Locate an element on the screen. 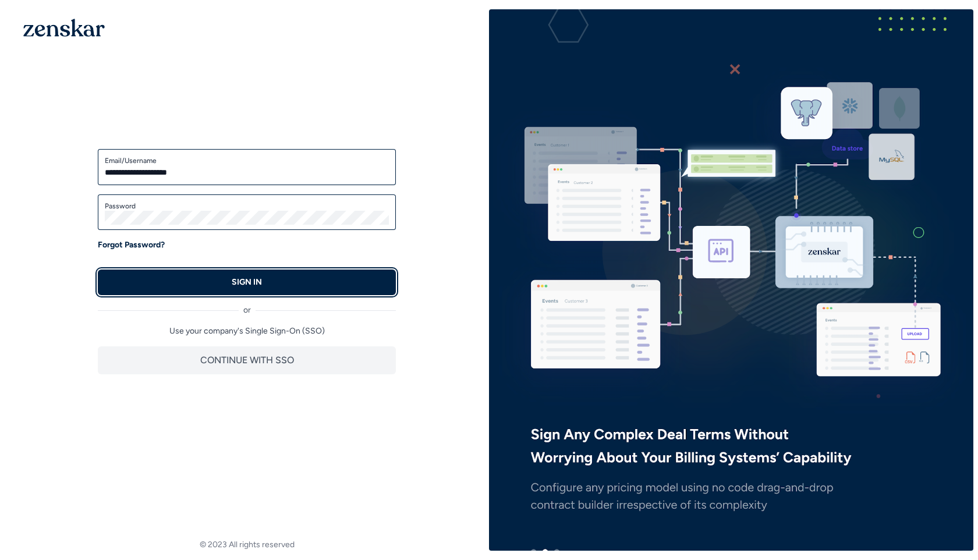  p: Use your company's Single Sign-On (SSO) is located at coordinates (247, 331).